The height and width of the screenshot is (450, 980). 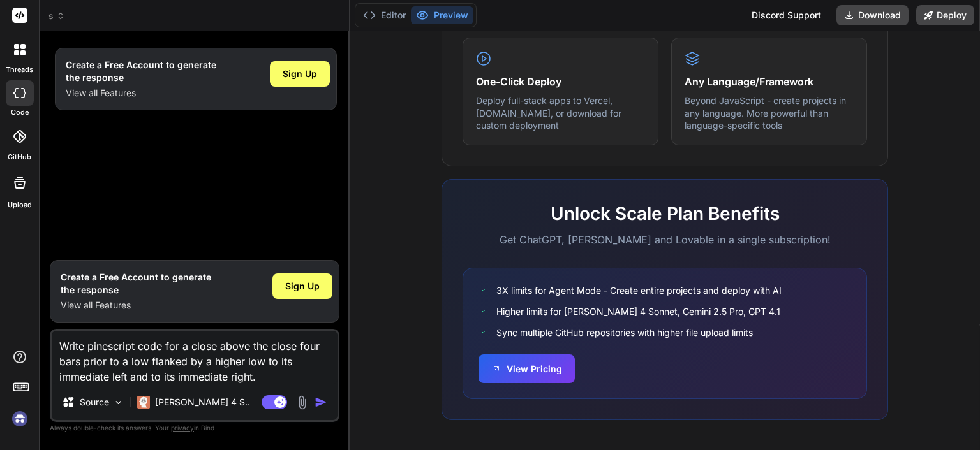 I want to click on div: Discord Support, so click(x=786, y=15).